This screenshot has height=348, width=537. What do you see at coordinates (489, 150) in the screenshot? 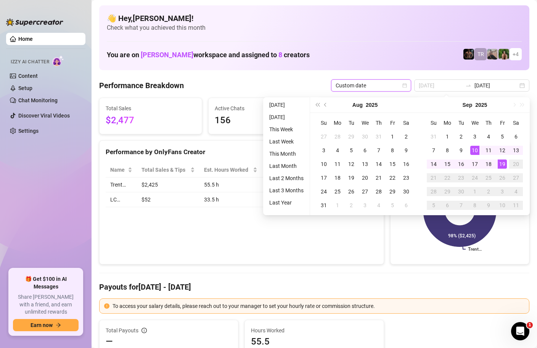
I see `td: 2025-09-11` at bounding box center [489, 150].